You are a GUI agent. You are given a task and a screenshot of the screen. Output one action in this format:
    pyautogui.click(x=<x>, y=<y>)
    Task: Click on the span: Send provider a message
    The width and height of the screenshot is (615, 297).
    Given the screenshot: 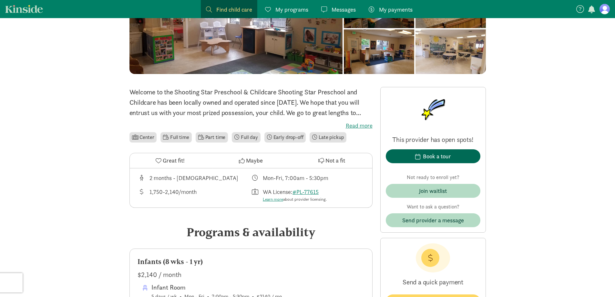 What is the action you would take?
    pyautogui.click(x=433, y=220)
    